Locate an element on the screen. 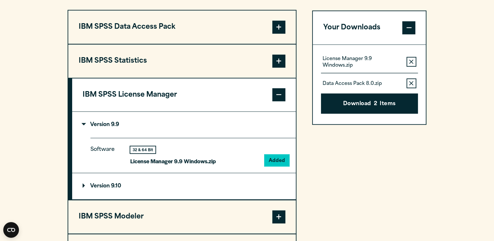  p: Version 9.10 is located at coordinates (102, 186).